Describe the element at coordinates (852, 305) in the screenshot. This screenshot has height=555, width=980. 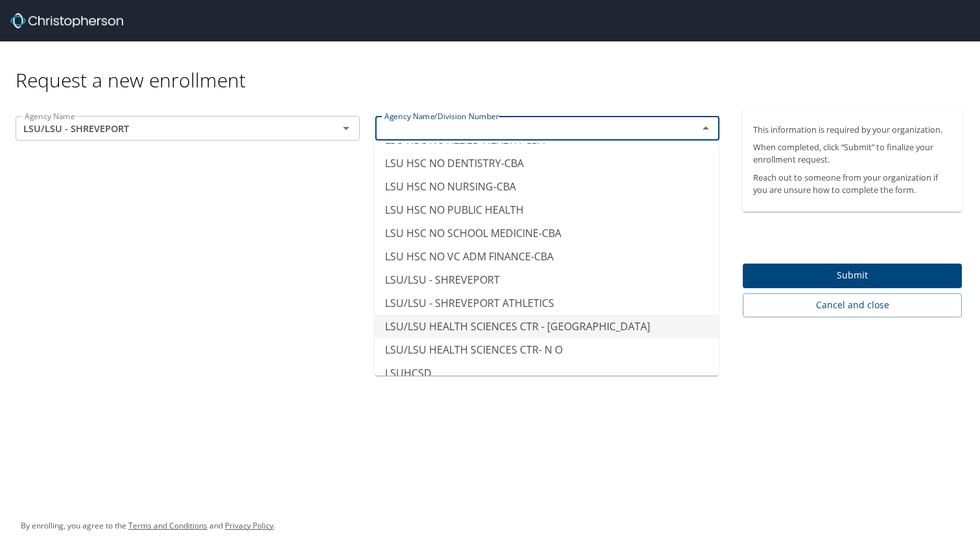
I see `button: Cancel and close` at that location.